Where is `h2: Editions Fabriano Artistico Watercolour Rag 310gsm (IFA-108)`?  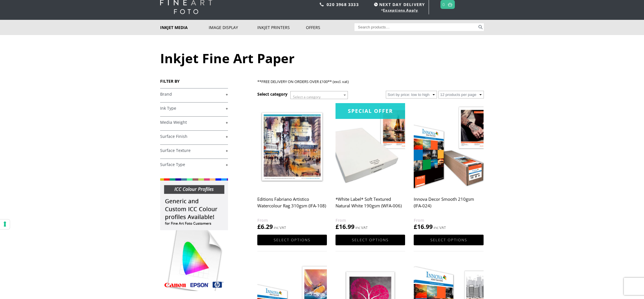 h2: Editions Fabriano Artistico Watercolour Rag 310gsm (IFA-108) is located at coordinates (292, 206).